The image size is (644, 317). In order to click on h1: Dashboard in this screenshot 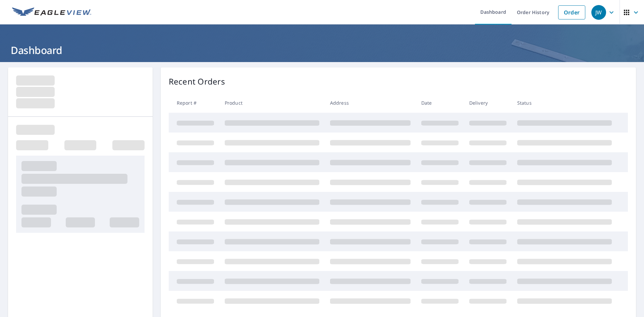, I will do `click(322, 50)`.